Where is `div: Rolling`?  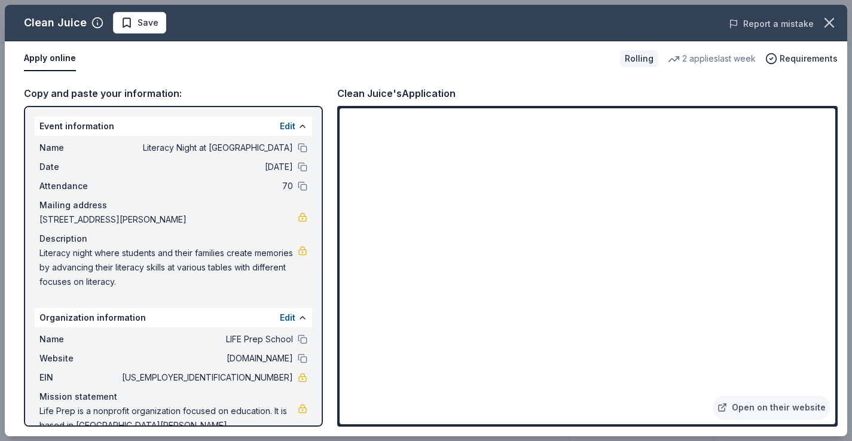 div: Rolling is located at coordinates (639, 59).